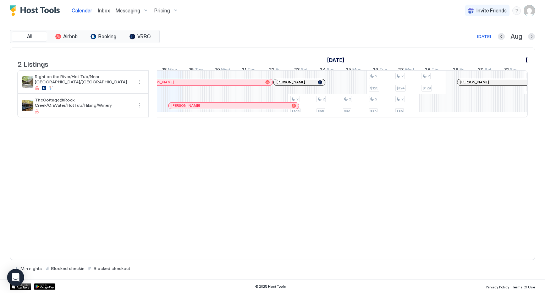 This screenshot has height=293, width=545. What do you see at coordinates (21, 287) in the screenshot?
I see `div: App Store` at bounding box center [21, 287].